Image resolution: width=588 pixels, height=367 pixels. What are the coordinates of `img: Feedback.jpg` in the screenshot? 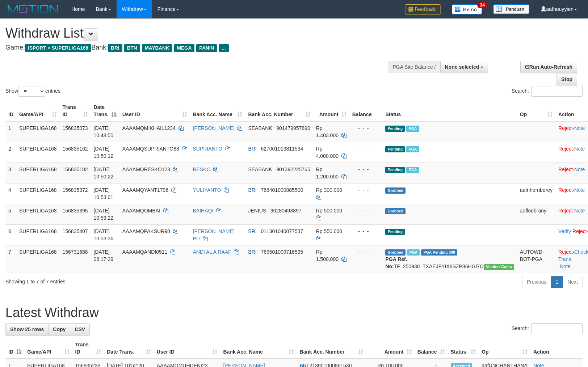 It's located at (423, 10).